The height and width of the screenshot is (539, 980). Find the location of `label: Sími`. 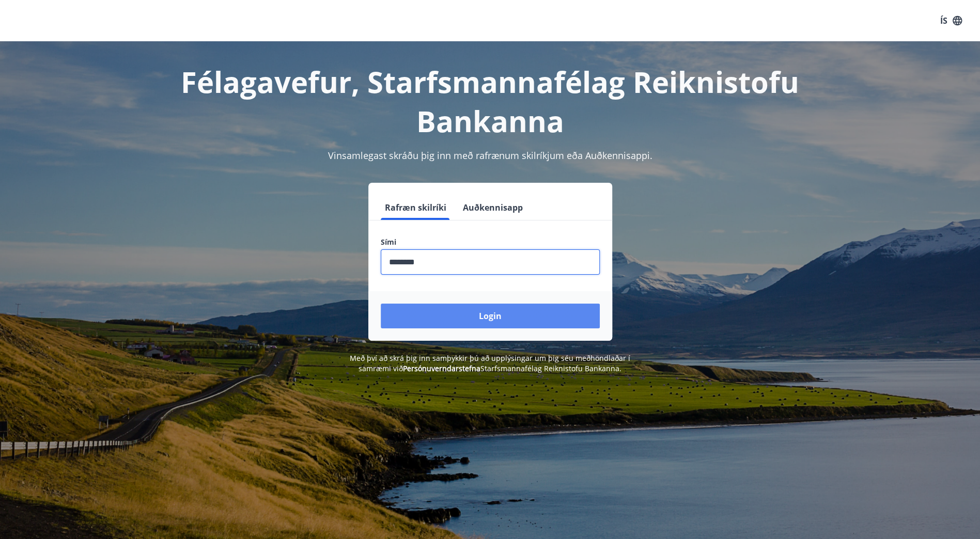

label: Sími is located at coordinates (490, 242).